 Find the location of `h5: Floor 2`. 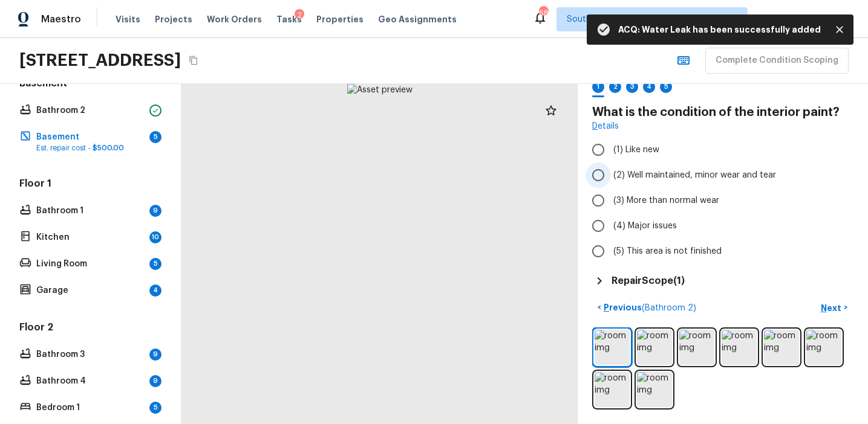

h5: Floor 2 is located at coordinates (90, 329).